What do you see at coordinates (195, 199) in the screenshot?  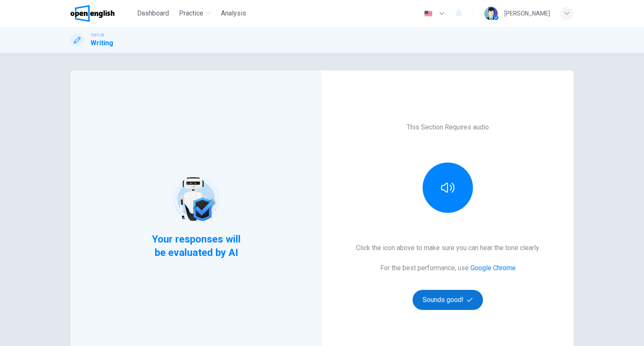 I see `img: robot icon` at bounding box center [195, 199].